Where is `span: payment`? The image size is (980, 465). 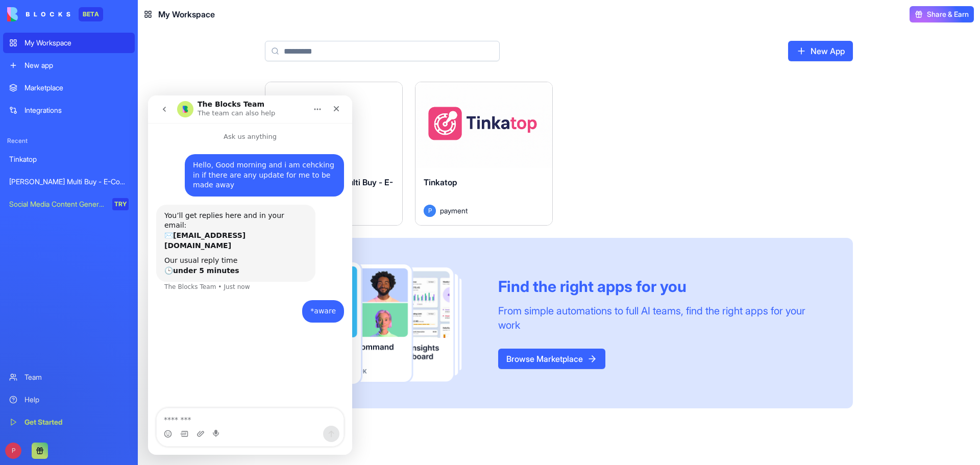
span: payment is located at coordinates (454, 211).